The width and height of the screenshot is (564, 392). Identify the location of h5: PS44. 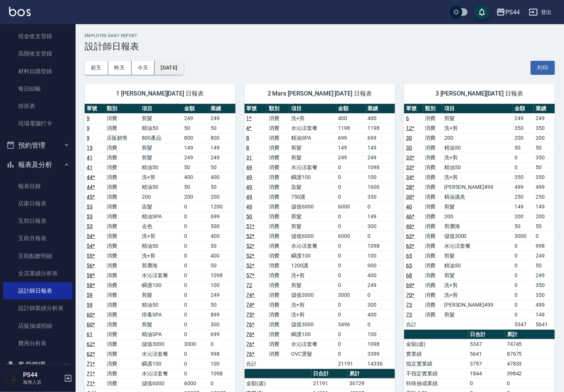
(42, 375).